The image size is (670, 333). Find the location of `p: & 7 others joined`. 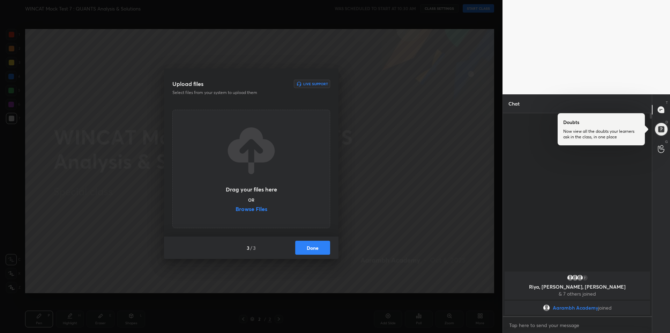

p: & 7 others joined is located at coordinates (577, 294).